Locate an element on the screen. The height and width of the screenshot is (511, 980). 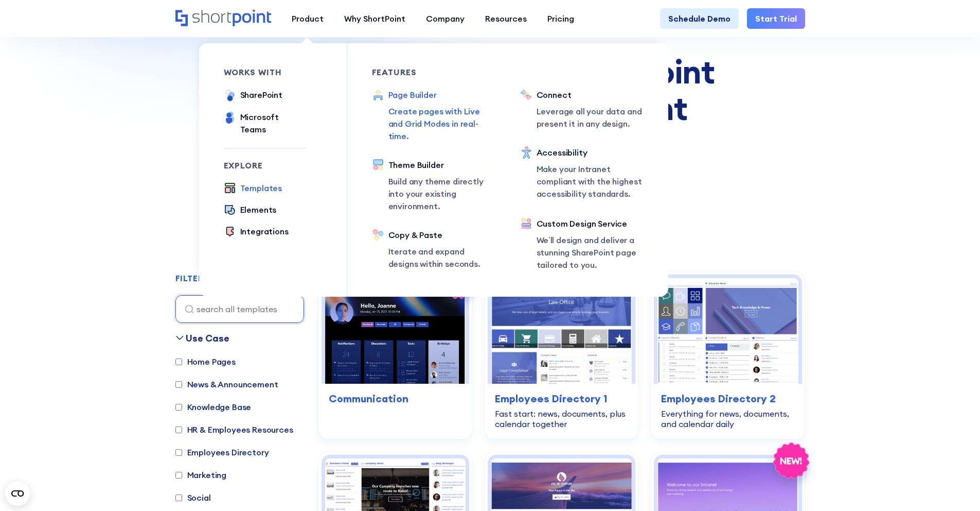
div: Resources is located at coordinates (506, 18).